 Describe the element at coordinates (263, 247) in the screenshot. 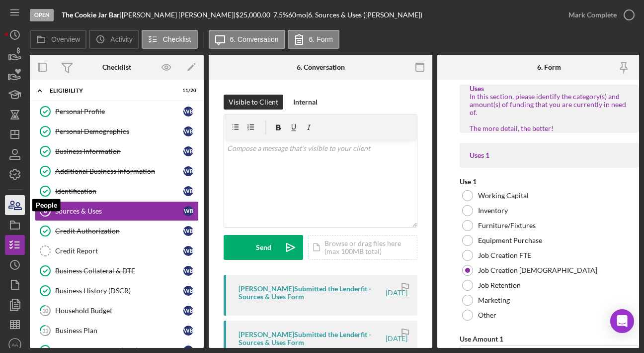

I see `div: Send` at that location.